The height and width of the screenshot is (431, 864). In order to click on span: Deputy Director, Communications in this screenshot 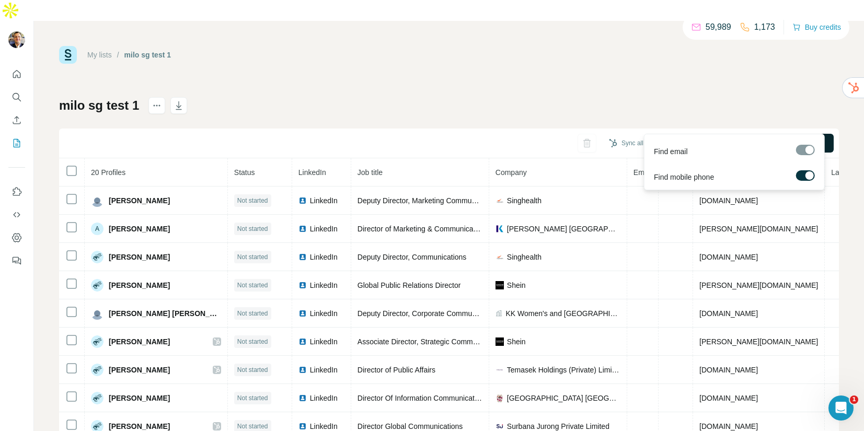, I will do `click(412, 257)`.